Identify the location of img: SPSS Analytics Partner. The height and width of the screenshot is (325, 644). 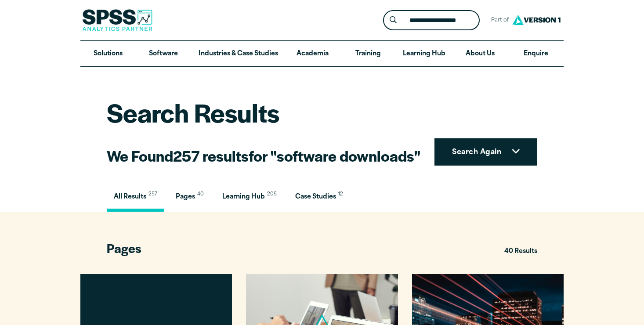
(117, 20).